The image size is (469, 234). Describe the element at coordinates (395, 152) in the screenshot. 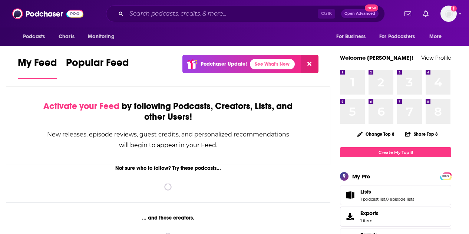

I see `a: Create My Top 8` at that location.